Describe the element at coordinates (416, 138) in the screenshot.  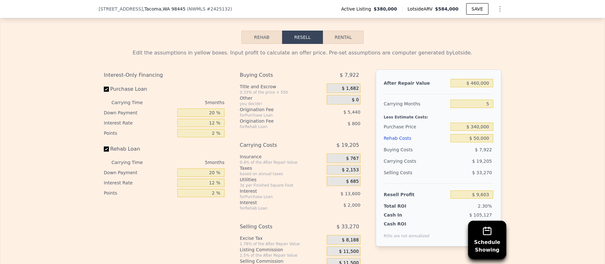
I see `div: Rehab Costs` at that location.